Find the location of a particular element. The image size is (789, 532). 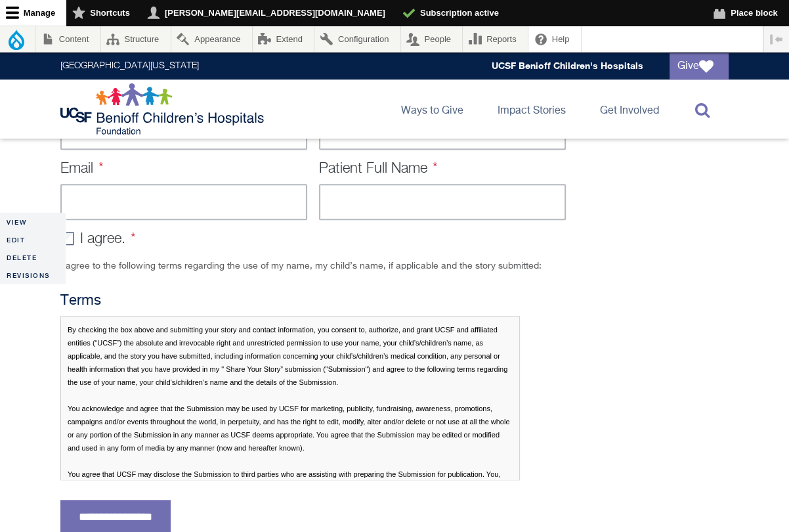

a: Extend is located at coordinates (284, 39).